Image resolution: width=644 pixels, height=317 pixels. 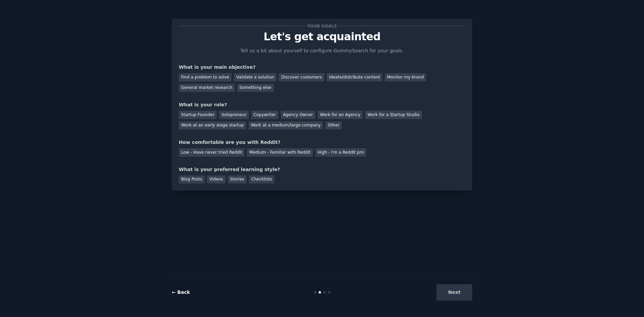 I want to click on div: Startup Founder, so click(x=198, y=115).